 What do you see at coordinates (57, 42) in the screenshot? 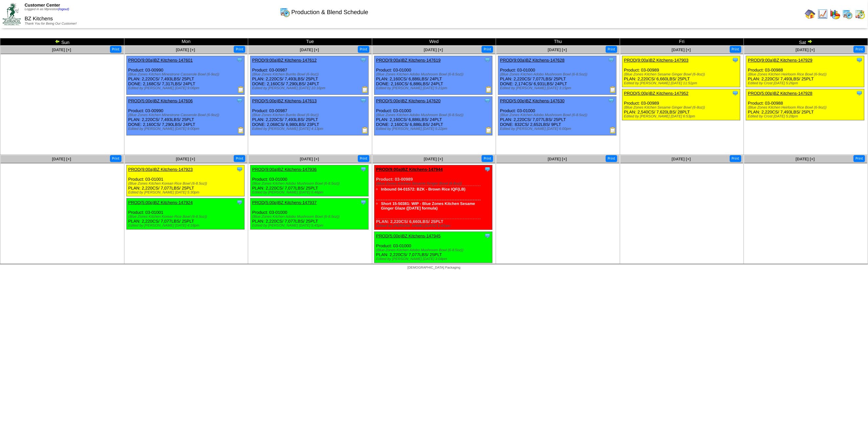
I see `img: arrowleft.gif` at bounding box center [57, 42].